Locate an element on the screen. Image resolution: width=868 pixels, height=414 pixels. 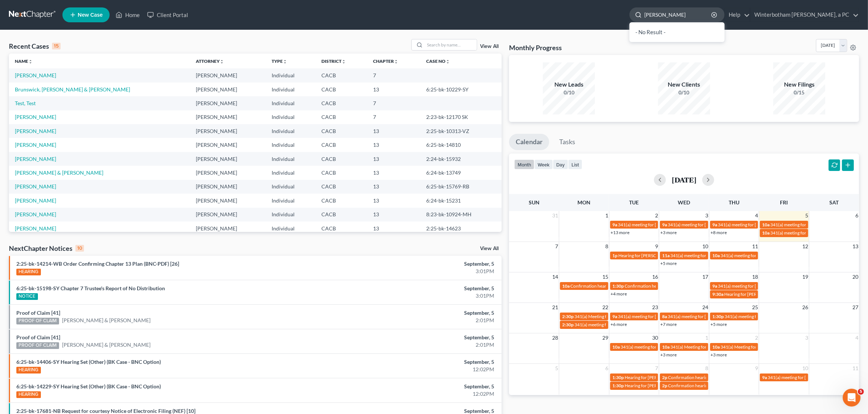
td: 6:24-bk-15231 is located at coordinates (461, 200).